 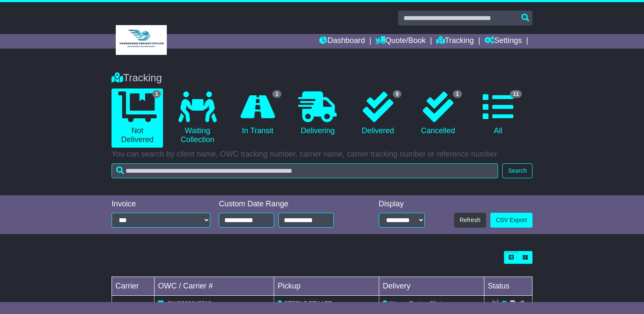 What do you see at coordinates (517, 171) in the screenshot?
I see `button: Search` at bounding box center [517, 171].